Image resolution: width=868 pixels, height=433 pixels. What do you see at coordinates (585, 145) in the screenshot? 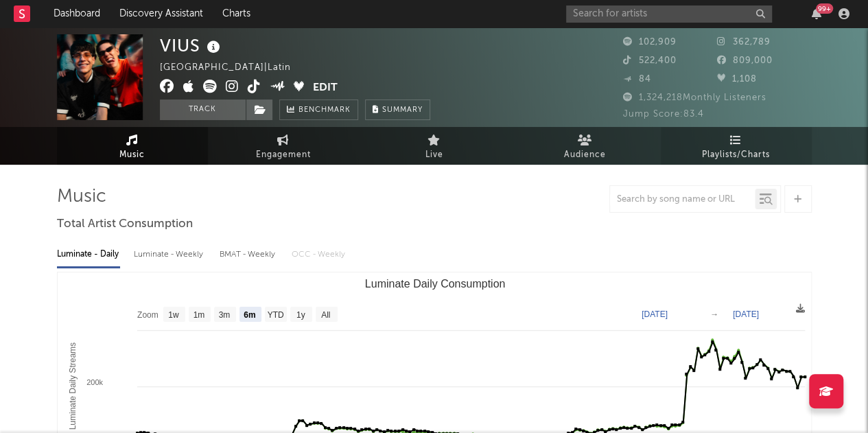
I see `a: Audience` at bounding box center [585, 145].